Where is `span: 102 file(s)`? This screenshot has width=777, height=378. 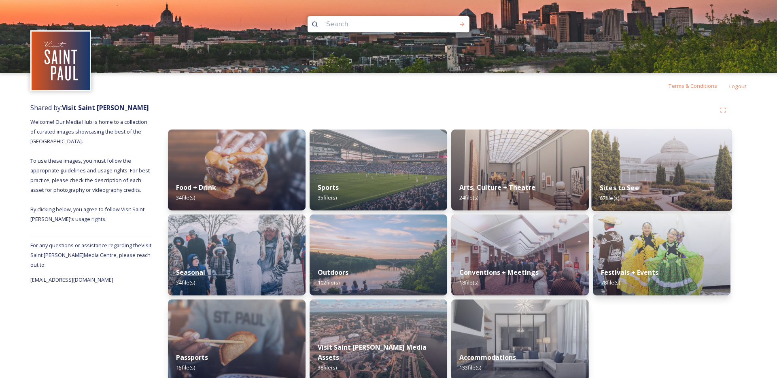
span: 102 file(s) is located at coordinates (329, 282).